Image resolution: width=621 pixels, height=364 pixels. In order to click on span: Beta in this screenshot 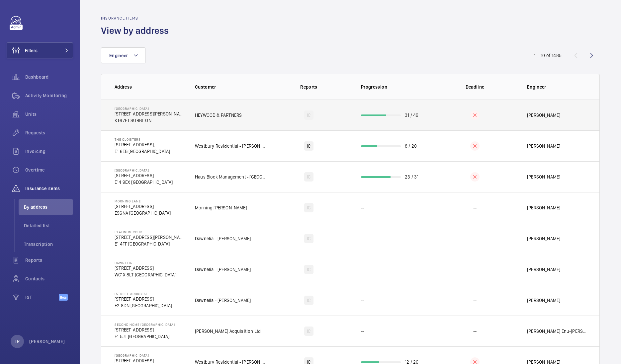, I will do `click(63, 298)`.